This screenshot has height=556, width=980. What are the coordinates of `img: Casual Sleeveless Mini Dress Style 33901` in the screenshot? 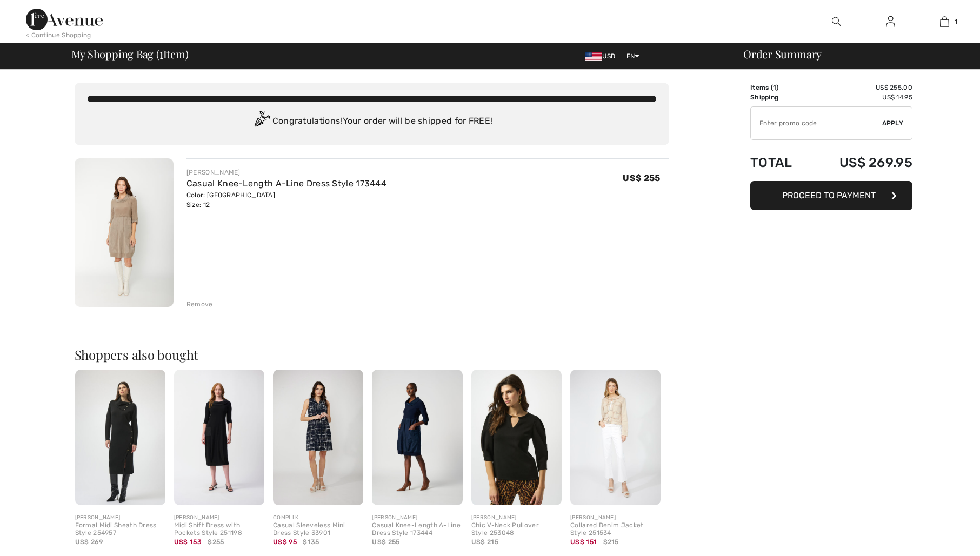 It's located at (318, 437).